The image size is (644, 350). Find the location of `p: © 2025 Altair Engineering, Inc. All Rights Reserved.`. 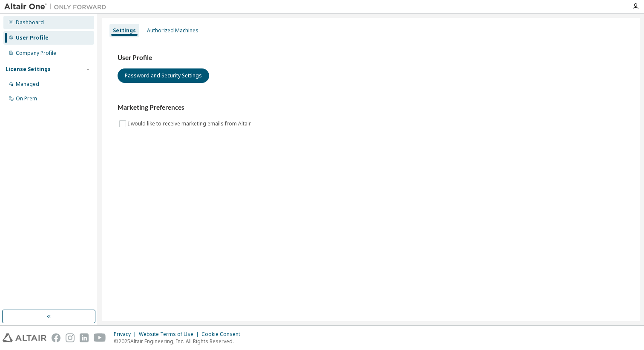

p: © 2025 Altair Engineering, Inc. All Rights Reserved. is located at coordinates (180, 341).